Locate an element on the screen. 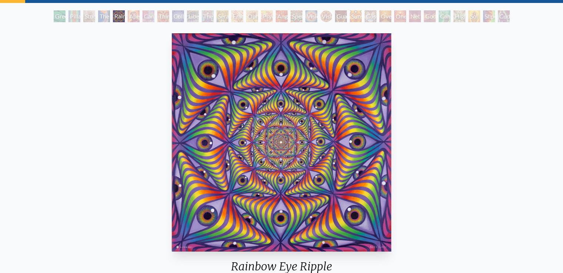 The image size is (563, 273). div: Aperture is located at coordinates (134, 16).